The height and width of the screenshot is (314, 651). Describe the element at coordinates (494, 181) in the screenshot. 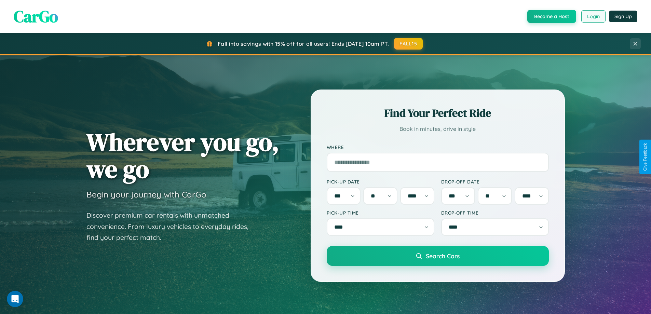

I see `label: Drop-off Date` at that location.